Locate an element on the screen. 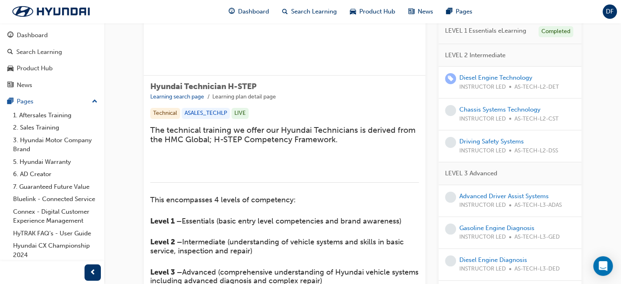 The image size is (621, 284). span: AS-TECH-L3-DED is located at coordinates (537, 269).